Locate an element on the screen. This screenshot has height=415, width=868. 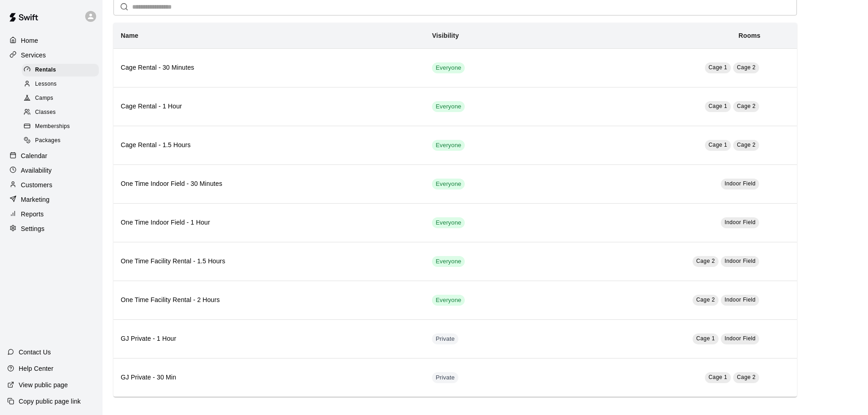
a: Availability is located at coordinates (51, 170).